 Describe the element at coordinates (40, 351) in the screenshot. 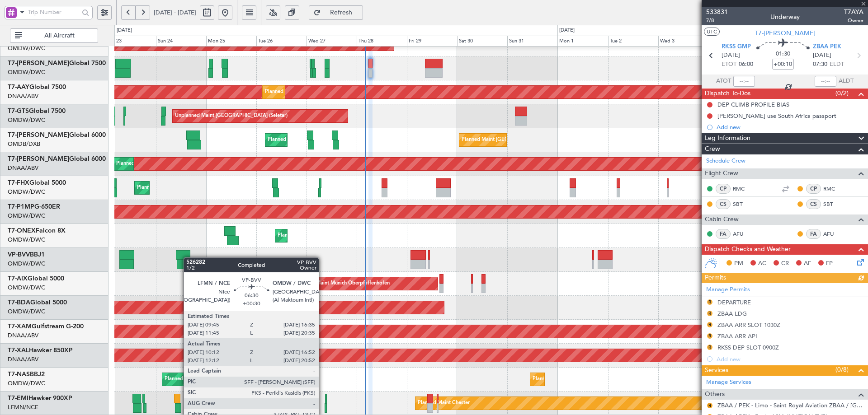

I see `a: T7-XALHawker 850XP` at that location.